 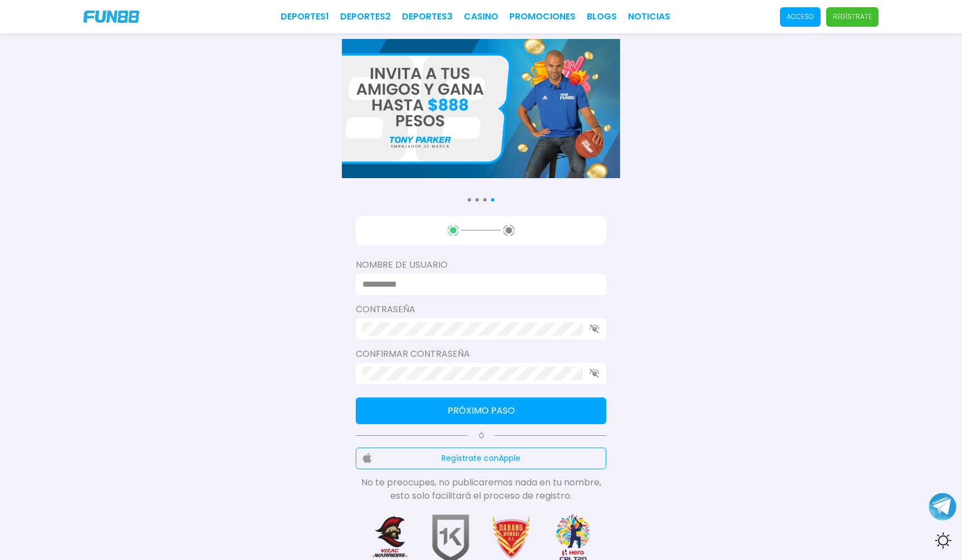 What do you see at coordinates (481, 310) in the screenshot?
I see `label: Contraseña` at bounding box center [481, 310].